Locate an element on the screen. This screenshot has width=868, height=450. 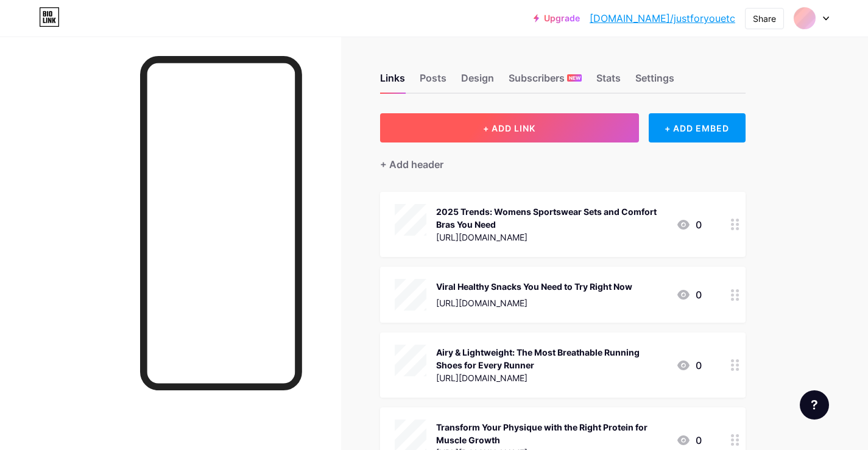
a: Upgrade is located at coordinates (557, 18).